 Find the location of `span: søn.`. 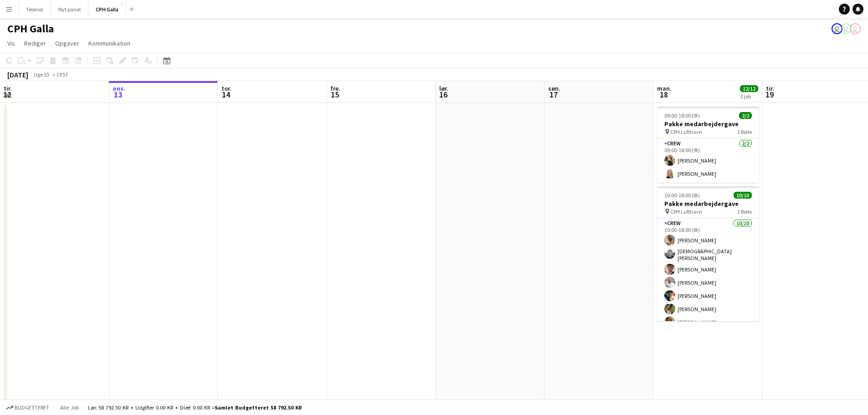

span: søn. is located at coordinates (554, 88).